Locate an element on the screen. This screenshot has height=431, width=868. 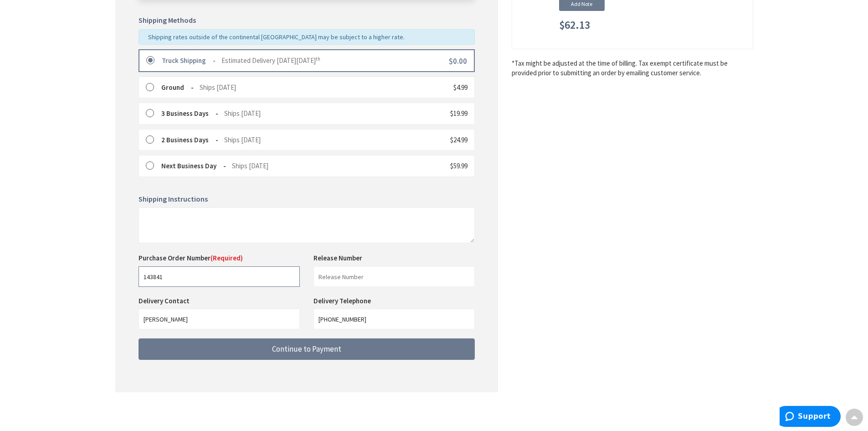
sup: th is located at coordinates (318, 59).